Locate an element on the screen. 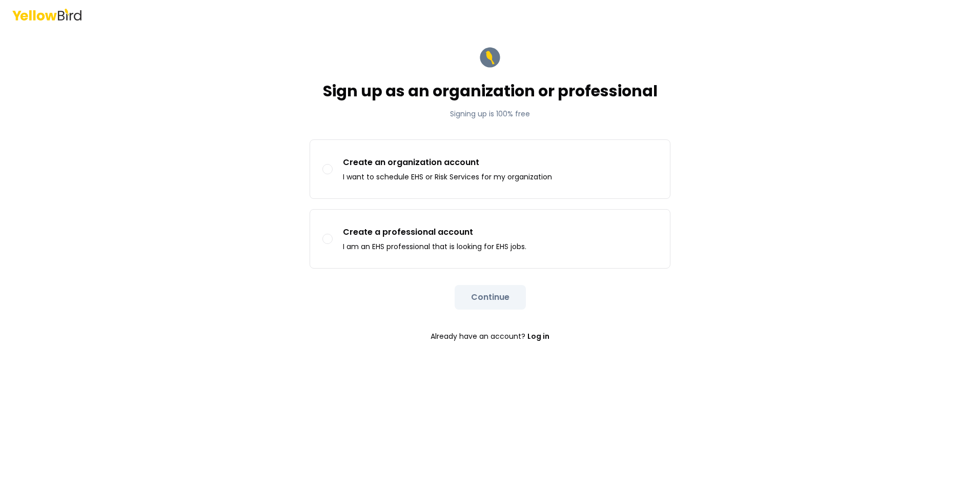  p: I am an EHS professional that is looking for EHS jobs. is located at coordinates (435, 247).